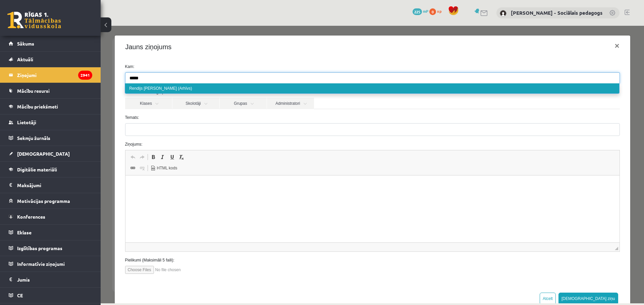 This screenshot has width=644, height=305. I want to click on a: Eklase, so click(50, 232).